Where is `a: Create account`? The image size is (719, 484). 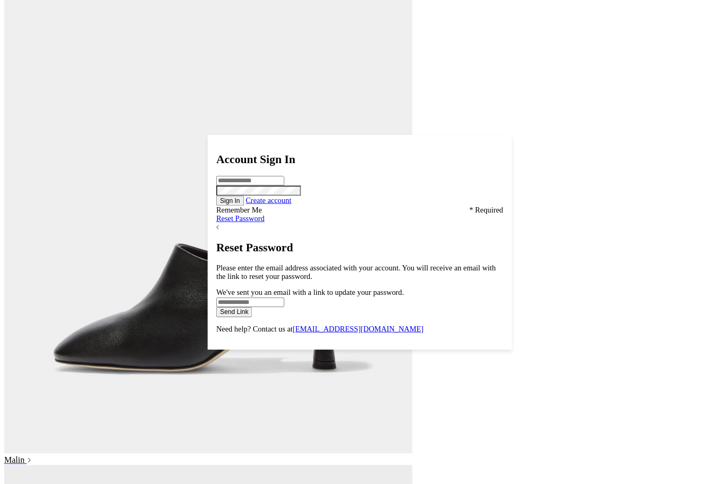
a: Create account is located at coordinates (268, 200).